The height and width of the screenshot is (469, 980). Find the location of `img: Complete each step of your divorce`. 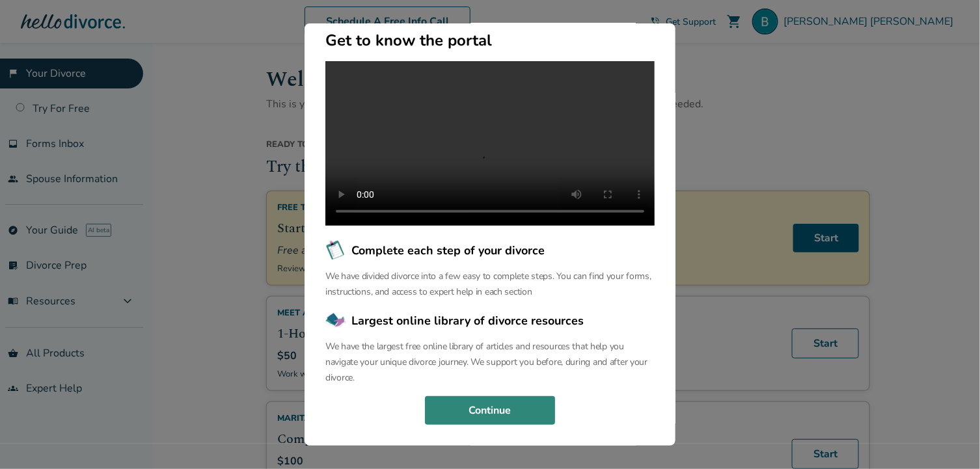

img: Complete each step of your divorce is located at coordinates (335, 250).